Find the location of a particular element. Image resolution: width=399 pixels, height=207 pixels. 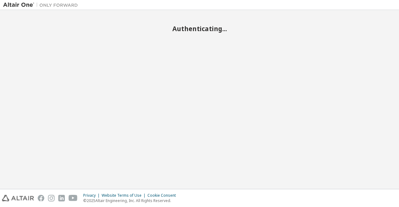

img: youtube.svg is located at coordinates (73, 198).